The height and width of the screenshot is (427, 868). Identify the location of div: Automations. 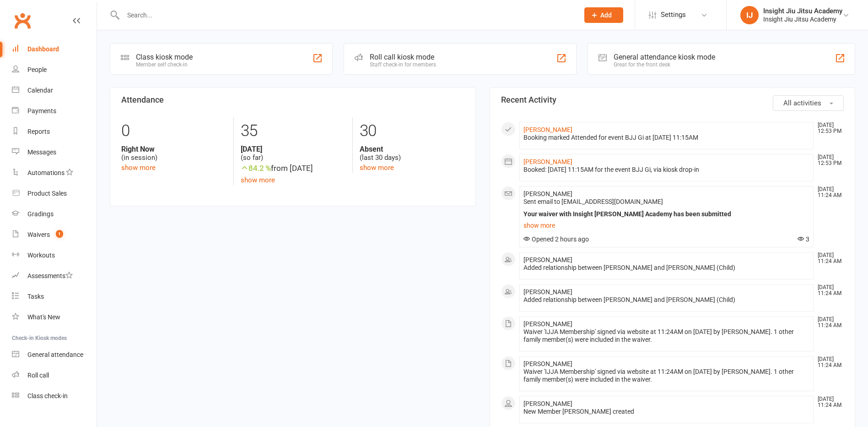
(46, 173).